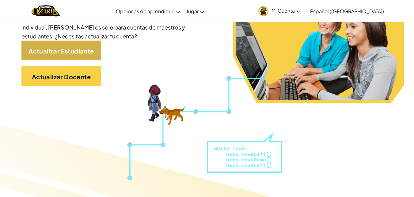 The image size is (414, 197). I want to click on font: Actualizar Docente, so click(61, 76).